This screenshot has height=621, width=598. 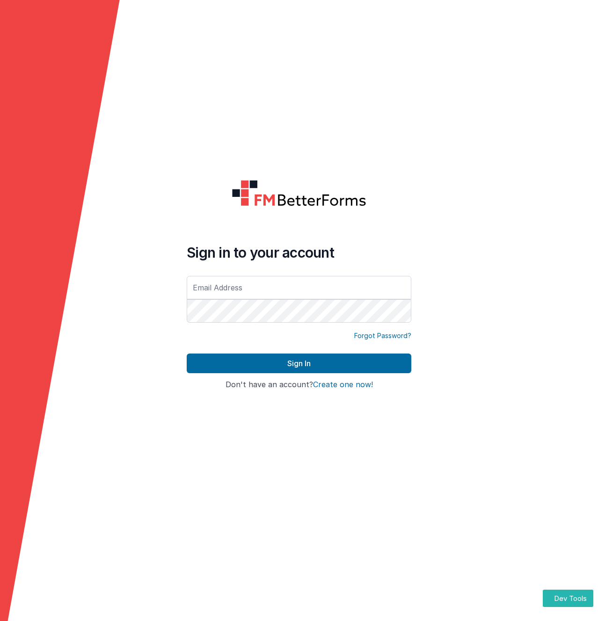 What do you see at coordinates (299, 385) in the screenshot?
I see `h4: Don't have an account?` at bounding box center [299, 385].